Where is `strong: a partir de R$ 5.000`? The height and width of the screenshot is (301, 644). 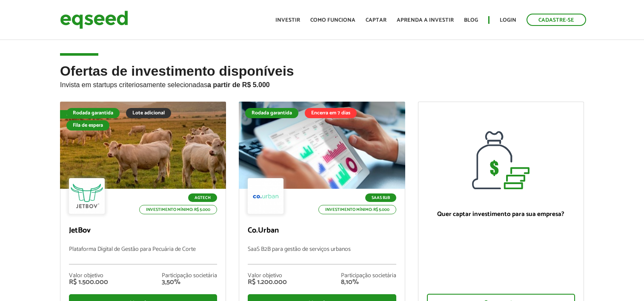
strong: a partir de R$ 5.000 is located at coordinates (238, 85).